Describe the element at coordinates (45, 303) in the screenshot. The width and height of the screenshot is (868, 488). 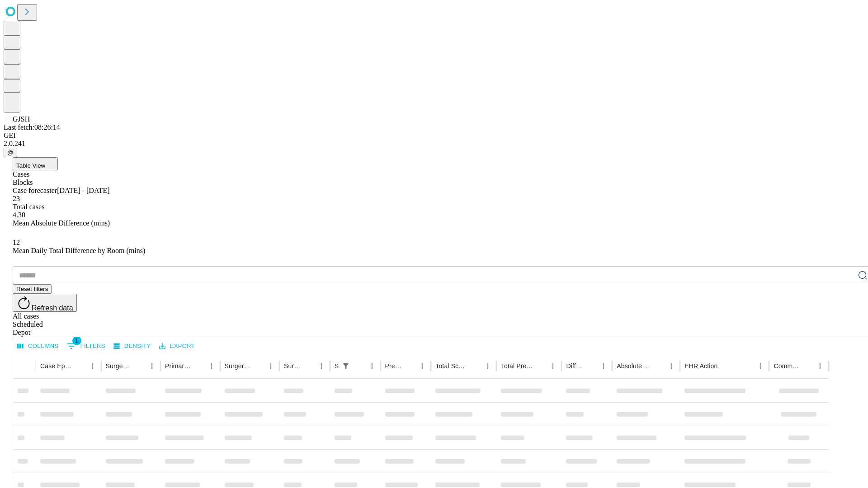
I see `button: Refresh data` at that location.